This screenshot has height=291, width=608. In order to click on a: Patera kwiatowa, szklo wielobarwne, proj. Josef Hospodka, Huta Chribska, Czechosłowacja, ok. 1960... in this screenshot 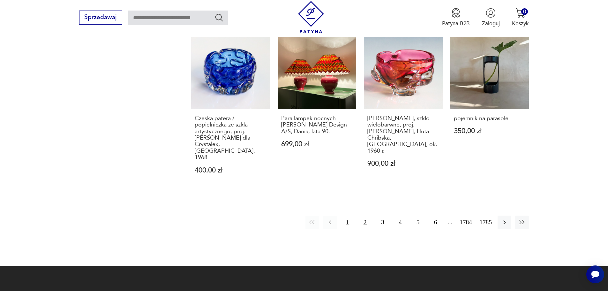, I will do `click(403, 109)`.